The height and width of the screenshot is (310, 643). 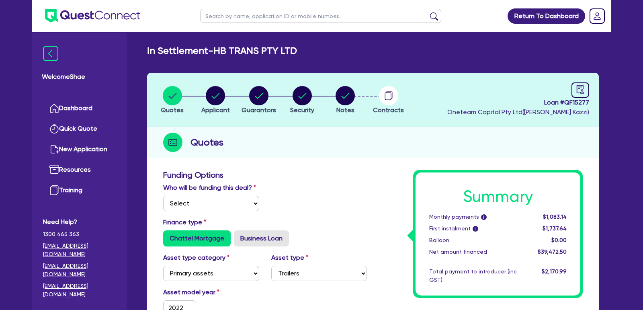 What do you see at coordinates (302, 110) in the screenshot?
I see `span: Security` at bounding box center [302, 110].